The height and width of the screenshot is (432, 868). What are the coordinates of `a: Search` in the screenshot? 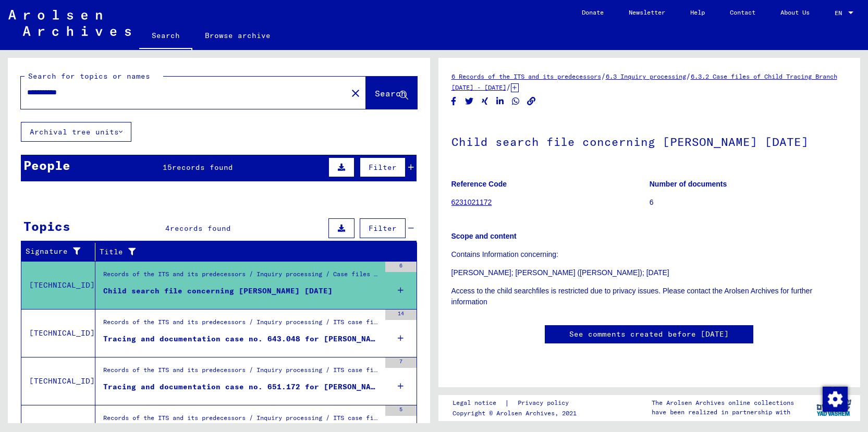 It's located at (166, 36).